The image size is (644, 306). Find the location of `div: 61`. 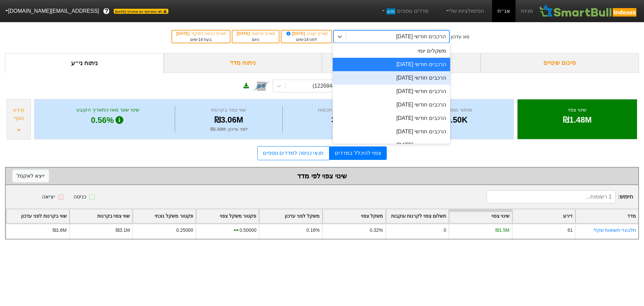

div: 61 is located at coordinates (570, 230).